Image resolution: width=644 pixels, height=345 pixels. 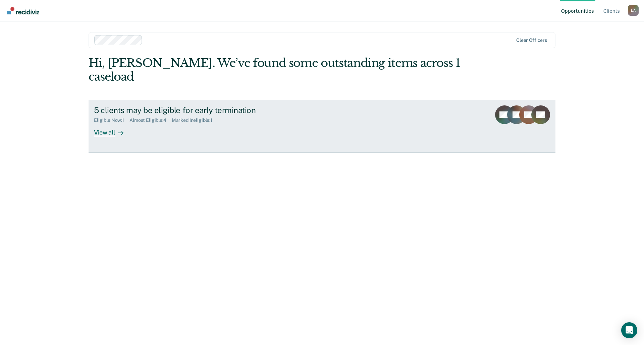 What do you see at coordinates (322, 126) in the screenshot?
I see `a: 5 clients may be eligible for early terminationEligible Now:1Almost Eligible:4Marked Ineligible:1...` at bounding box center [322, 126].